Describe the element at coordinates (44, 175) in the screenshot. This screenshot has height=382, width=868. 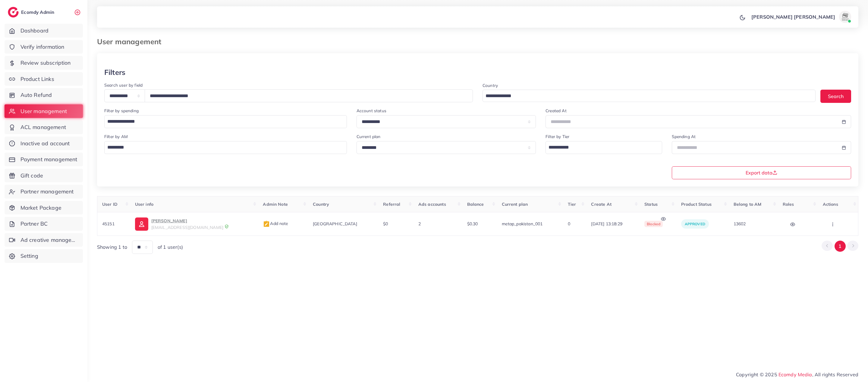
I see `a: Gift code` at that location.